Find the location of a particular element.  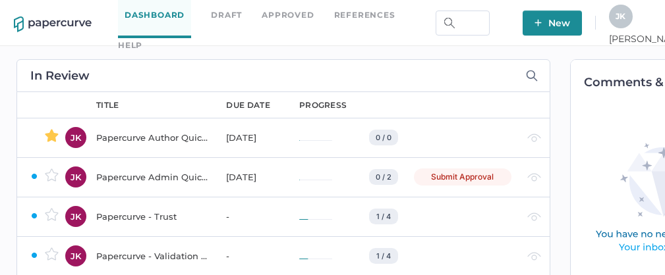

div: due date is located at coordinates (248, 105).